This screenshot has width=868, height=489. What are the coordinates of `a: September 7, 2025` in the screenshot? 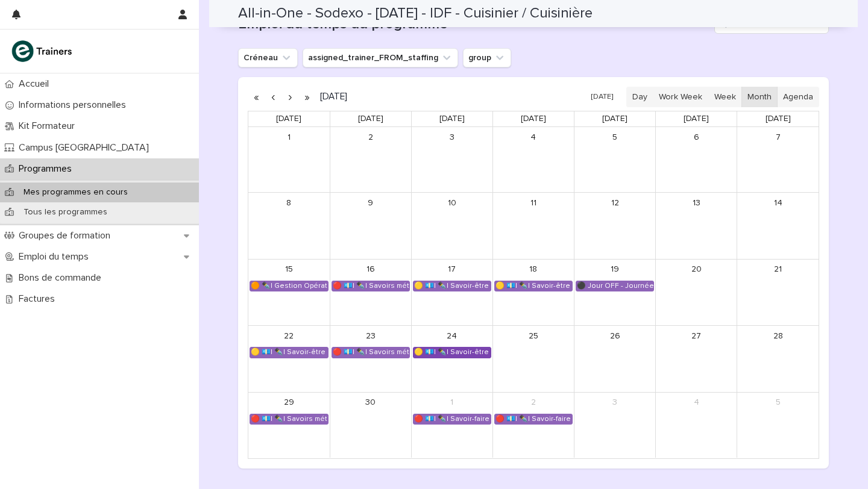 It's located at (779, 138).